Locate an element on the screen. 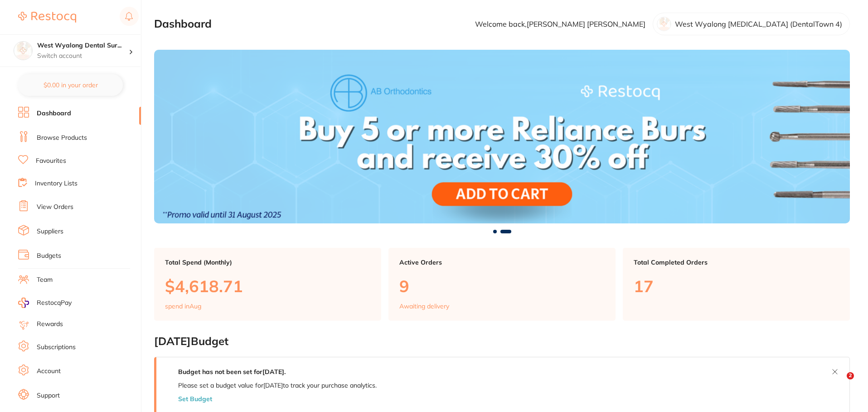 The height and width of the screenshot is (412, 868). a: Active Orders9Awaiting delivery is located at coordinates (502, 285).